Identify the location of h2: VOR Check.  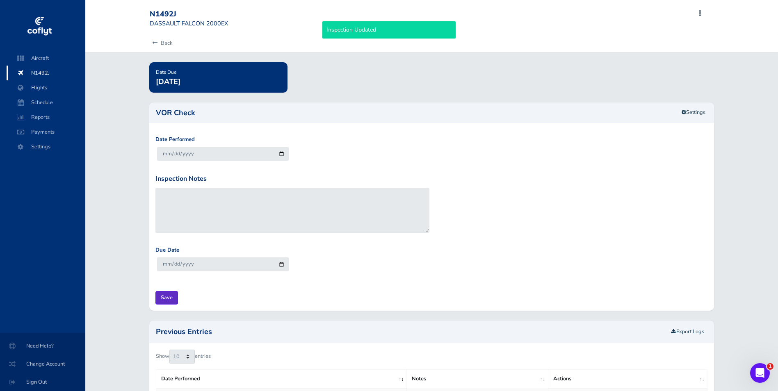
(432, 113).